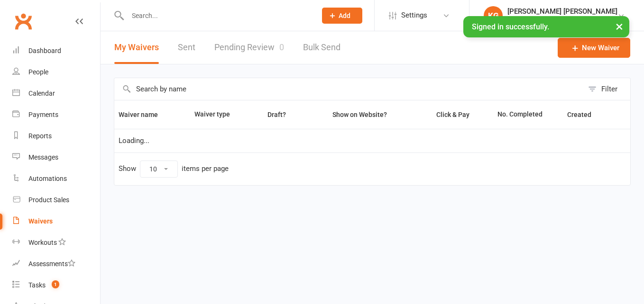 The image size is (644, 304). I want to click on a: Clubworx, so click(23, 21).